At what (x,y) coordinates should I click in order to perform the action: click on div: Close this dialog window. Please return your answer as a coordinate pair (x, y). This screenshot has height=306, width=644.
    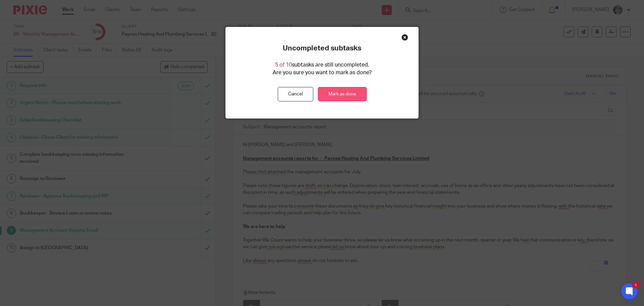
    Looking at the image, I should click on (405, 37).